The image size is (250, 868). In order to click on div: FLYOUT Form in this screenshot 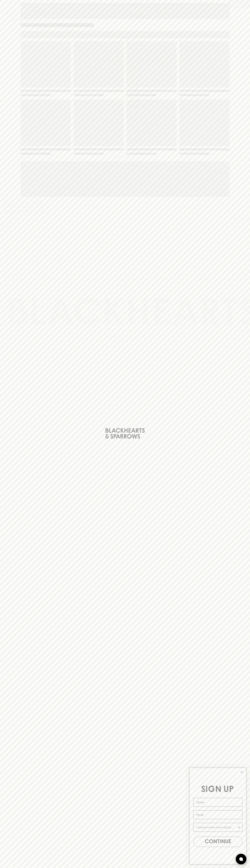, I will do `click(218, 816)`.